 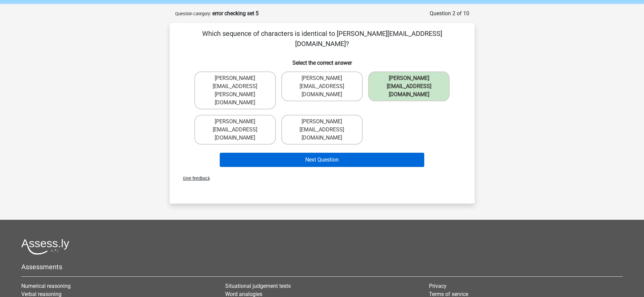 What do you see at coordinates (322, 60) in the screenshot?
I see `h6: Select the correct answer` at bounding box center [322, 60].